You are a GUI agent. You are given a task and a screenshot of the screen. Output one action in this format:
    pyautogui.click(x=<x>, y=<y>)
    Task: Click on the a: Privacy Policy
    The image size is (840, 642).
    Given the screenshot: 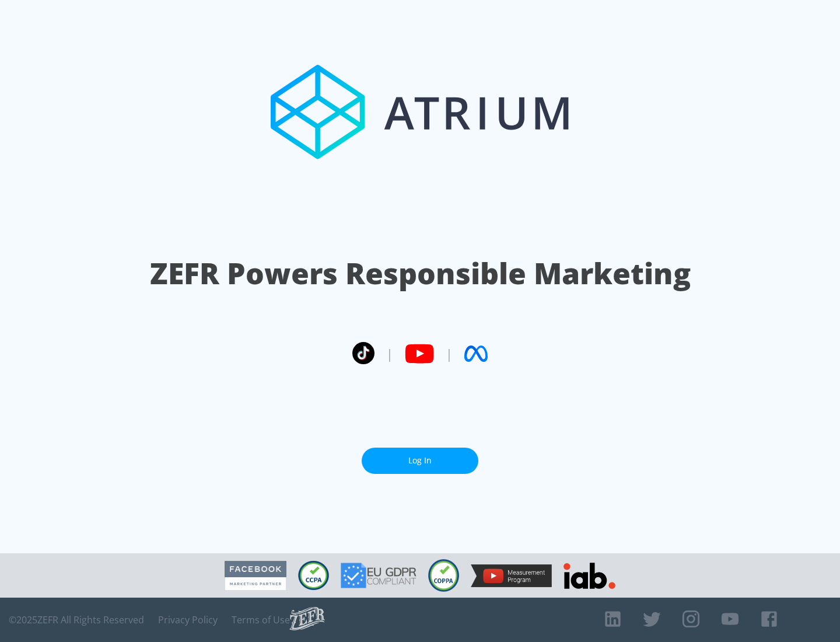 What is the action you would take?
    pyautogui.click(x=188, y=620)
    